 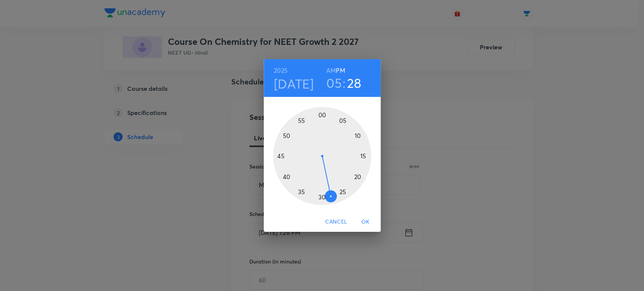 What do you see at coordinates (340, 70) in the screenshot?
I see `h6: PM` at bounding box center [340, 70].